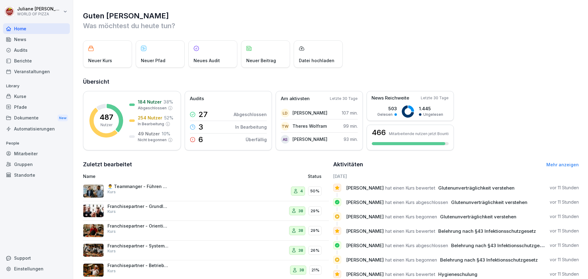 The image size is (588, 279). What do you see at coordinates (36, 258) in the screenshot?
I see `div: Support` at bounding box center [36, 258].